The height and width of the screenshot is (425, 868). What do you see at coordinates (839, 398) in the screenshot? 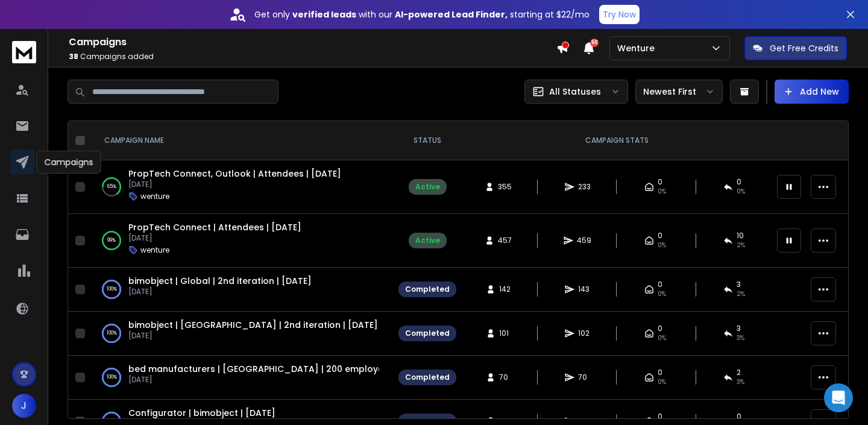
I see `div: Open Intercom Messenger` at bounding box center [839, 398].